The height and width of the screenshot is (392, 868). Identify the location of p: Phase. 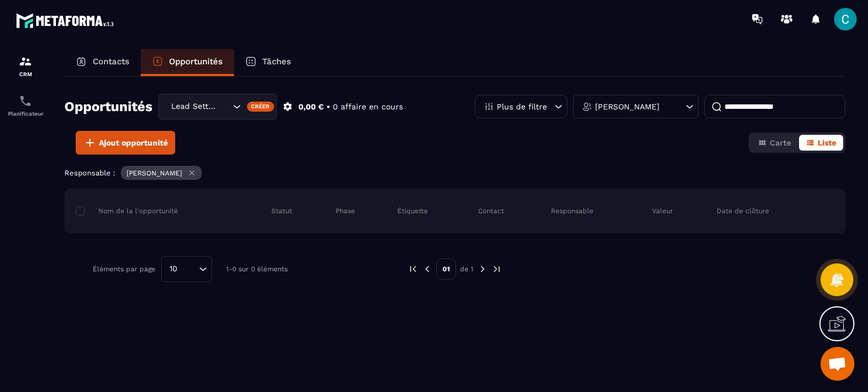
(345, 211).